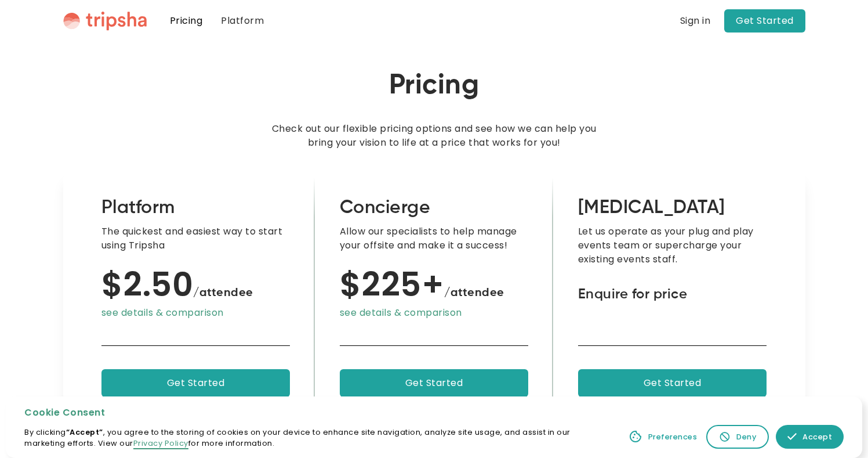 The width and height of the screenshot is (868, 458). What do you see at coordinates (160, 443) in the screenshot?
I see `a: Privacy Policy` at bounding box center [160, 443].